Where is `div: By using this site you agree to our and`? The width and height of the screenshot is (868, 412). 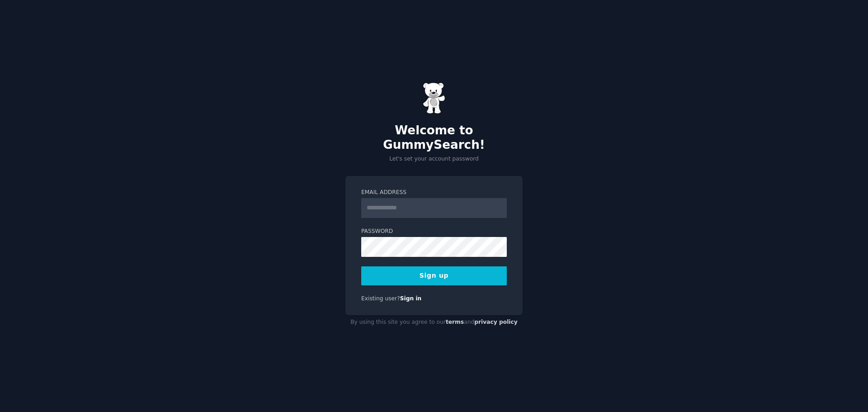 div: By using this site you agree to our and is located at coordinates (434, 323).